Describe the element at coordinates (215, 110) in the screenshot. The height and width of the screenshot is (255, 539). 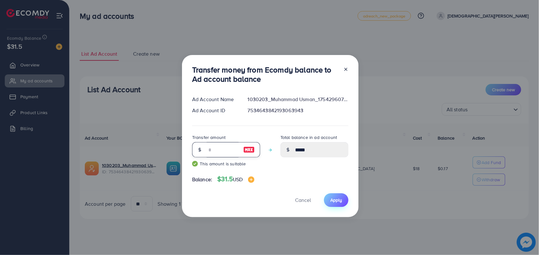
I see `div: Ad Account ID` at that location.